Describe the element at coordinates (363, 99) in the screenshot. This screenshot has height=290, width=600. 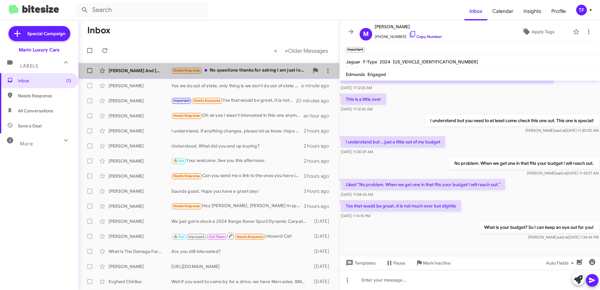
I see `p: This is a little over` at that location.